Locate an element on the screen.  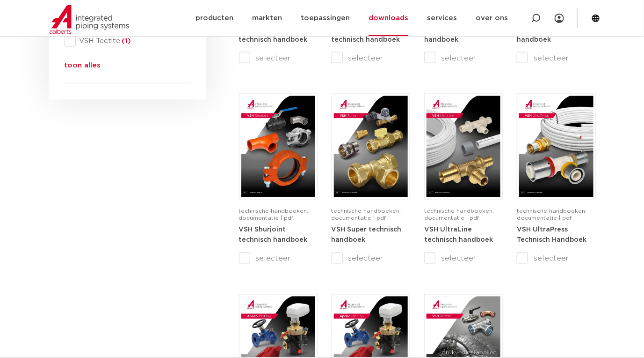
strong: VSH XPress technisch handboek is located at coordinates (461, 34).